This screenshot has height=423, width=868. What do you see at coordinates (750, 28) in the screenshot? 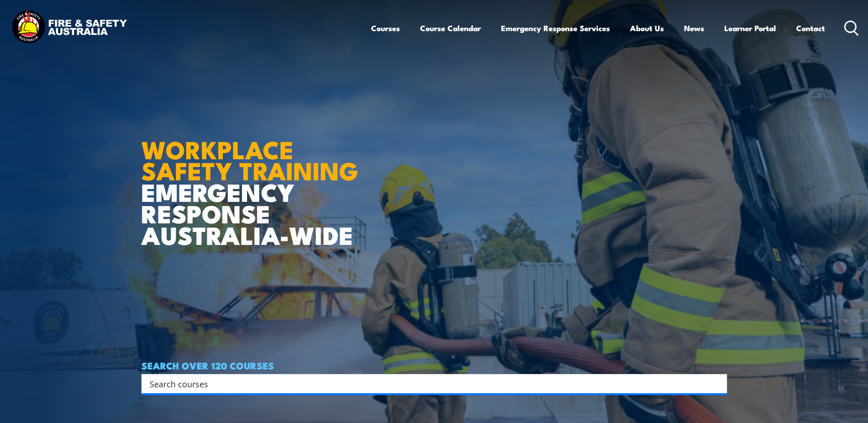
I see `a: Learner Portal` at bounding box center [750, 28].